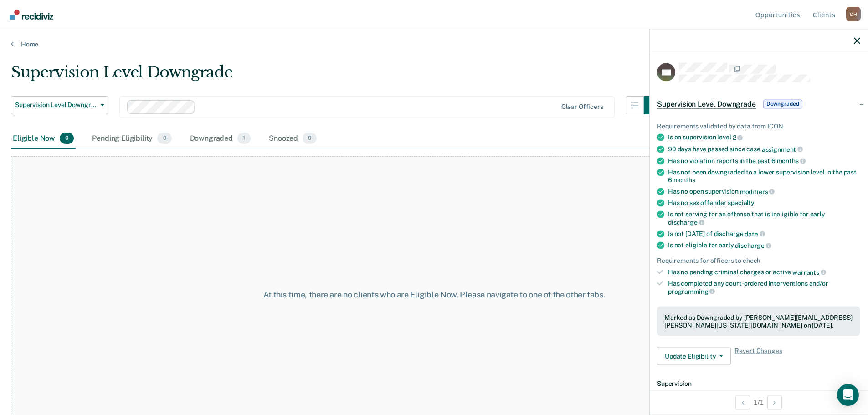  Describe the element at coordinates (221, 139) in the screenshot. I see `div: Downgraded` at that location.